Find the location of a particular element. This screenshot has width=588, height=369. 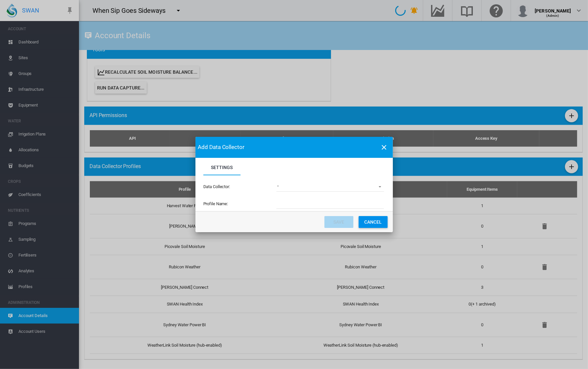

label: Profile Name: is located at coordinates (240, 204).